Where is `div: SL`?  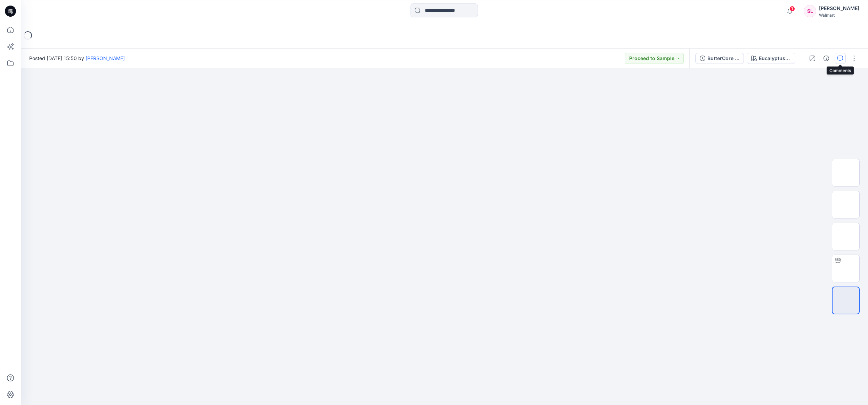 div: SL is located at coordinates (810, 11).